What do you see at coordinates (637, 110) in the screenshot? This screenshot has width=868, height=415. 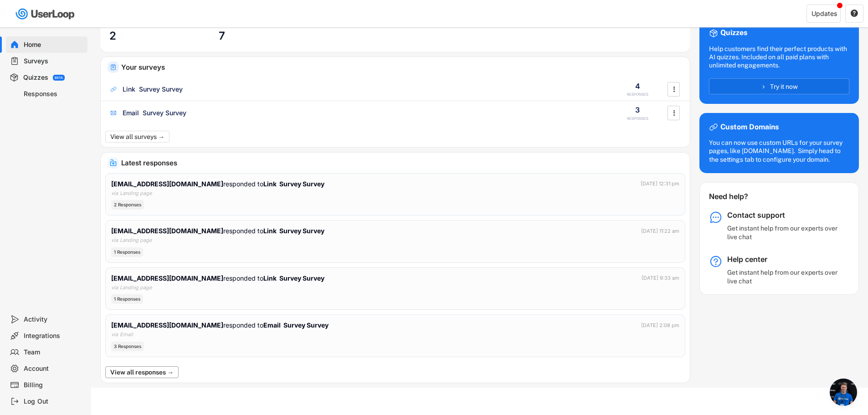 I see `div: 3` at bounding box center [637, 110].